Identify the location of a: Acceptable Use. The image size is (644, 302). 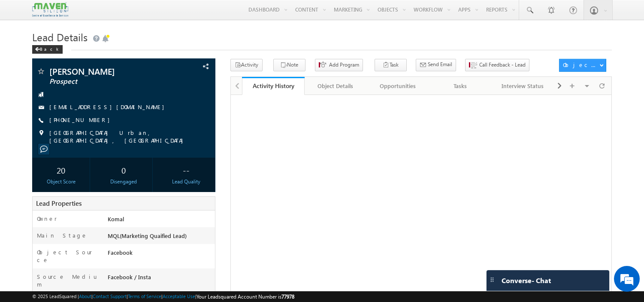
(179, 296).